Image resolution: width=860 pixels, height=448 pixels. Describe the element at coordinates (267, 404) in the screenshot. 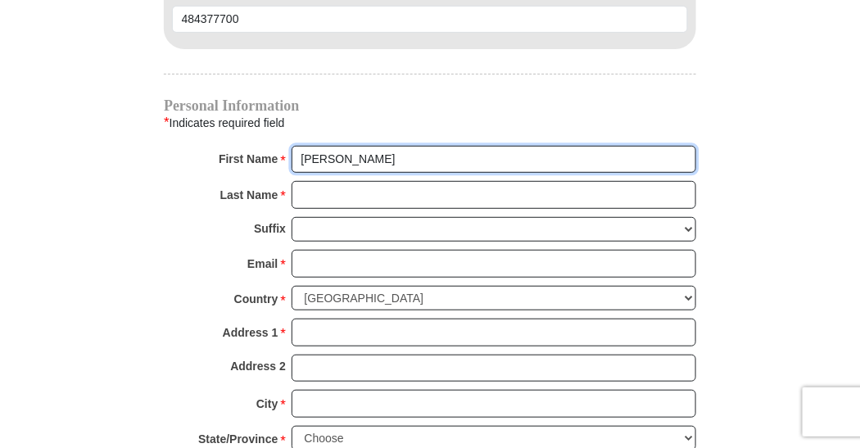

I see `strong: City` at that location.